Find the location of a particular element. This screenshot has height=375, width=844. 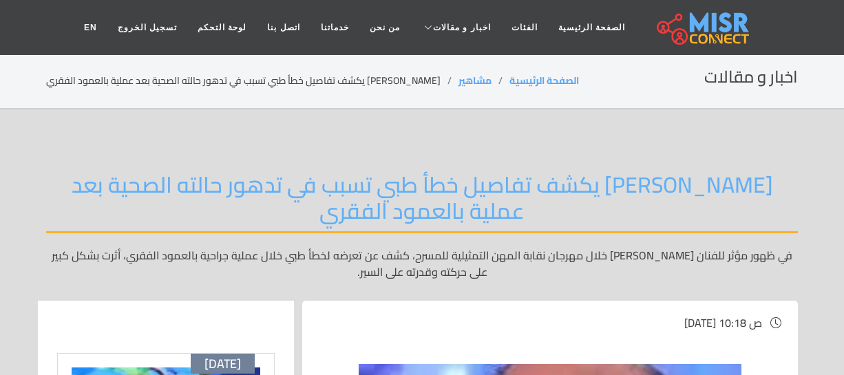

img: main.misr_connect is located at coordinates (703, 28).